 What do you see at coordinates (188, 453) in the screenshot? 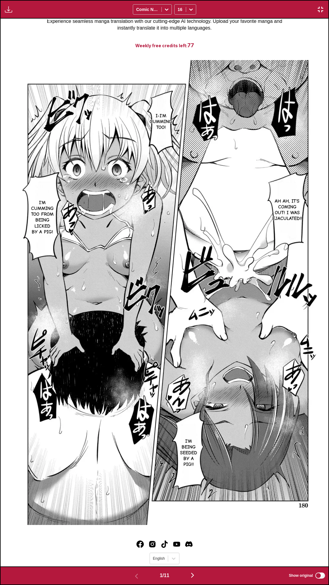
I see `p: I'm being seeded by a pig!!` at bounding box center [188, 453].